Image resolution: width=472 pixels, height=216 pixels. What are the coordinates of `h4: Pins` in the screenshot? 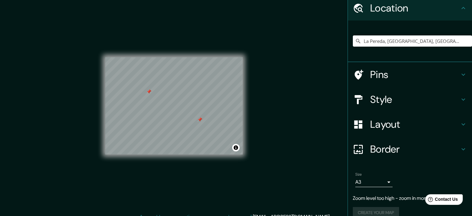 It's located at (415, 75).